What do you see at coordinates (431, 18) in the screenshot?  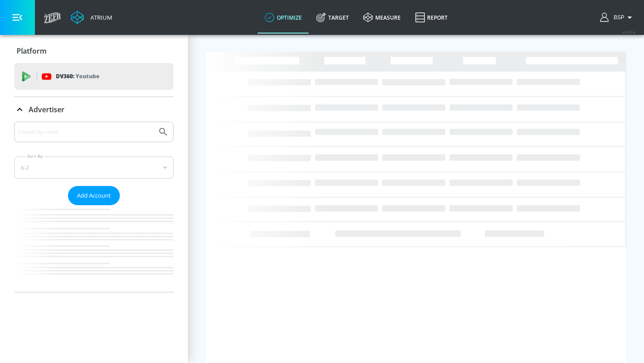 I see `a: Report` at bounding box center [431, 18].